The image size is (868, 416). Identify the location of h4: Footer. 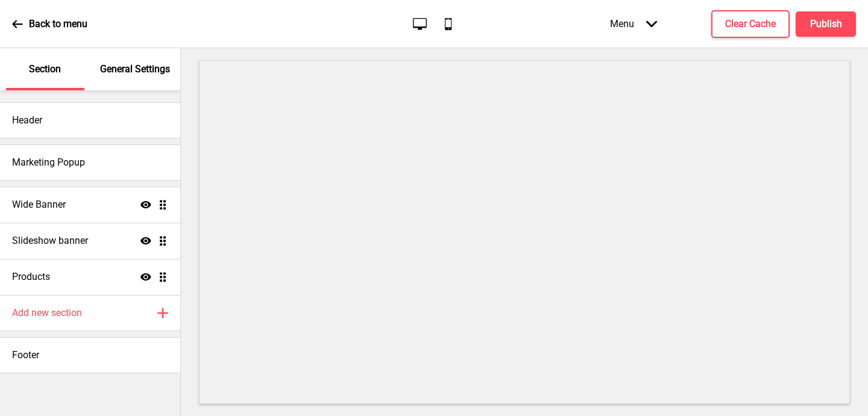
(25, 355).